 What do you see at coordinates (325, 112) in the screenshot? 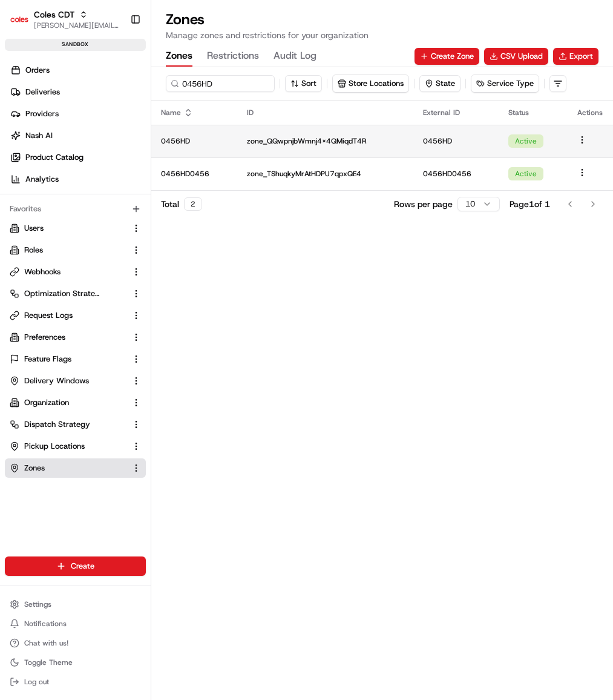
I see `div: ID` at bounding box center [325, 112].